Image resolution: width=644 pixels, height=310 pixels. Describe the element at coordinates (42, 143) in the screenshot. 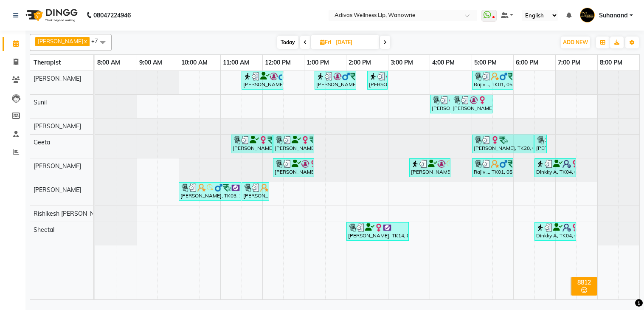

I see `span: Geeta` at that location.